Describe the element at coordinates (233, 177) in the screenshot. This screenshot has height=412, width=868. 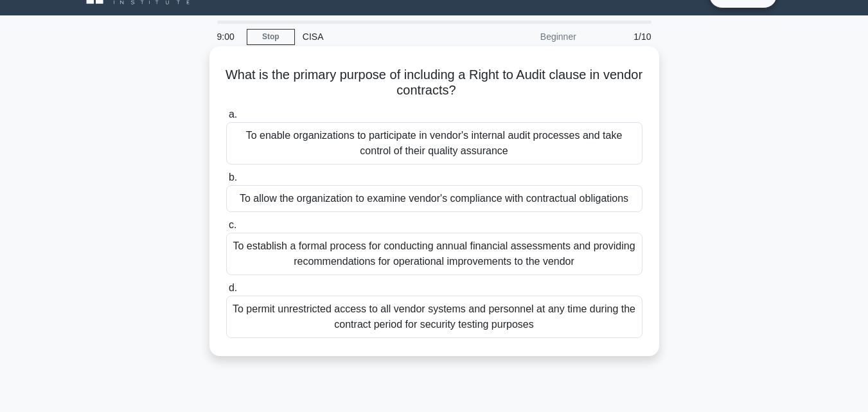
I see `span: b.` at that location.